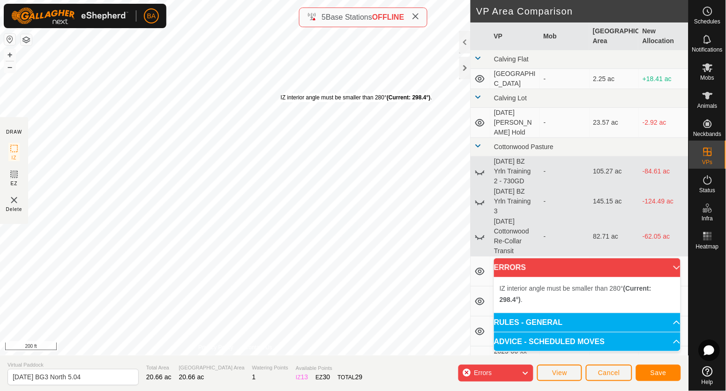  What do you see at coordinates (14, 209) in the screenshot?
I see `span: Delete` at bounding box center [14, 209].